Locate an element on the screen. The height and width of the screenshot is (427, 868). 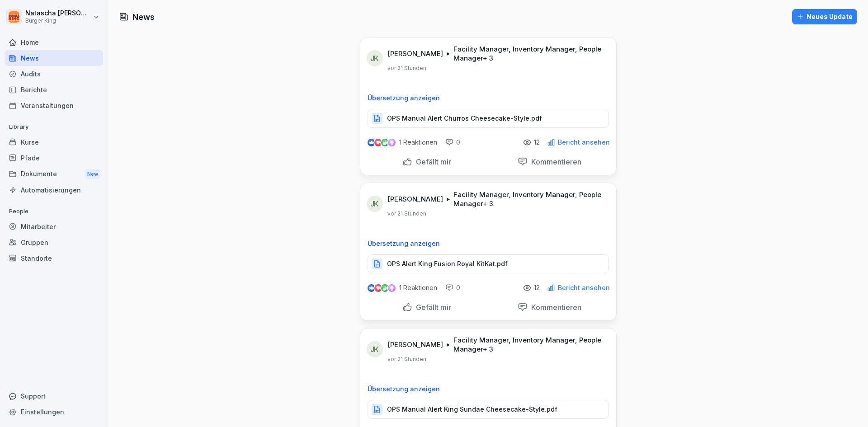
a: OPS Manual Alert Churros Cheesecake-Style.pdf is located at coordinates (488, 121).